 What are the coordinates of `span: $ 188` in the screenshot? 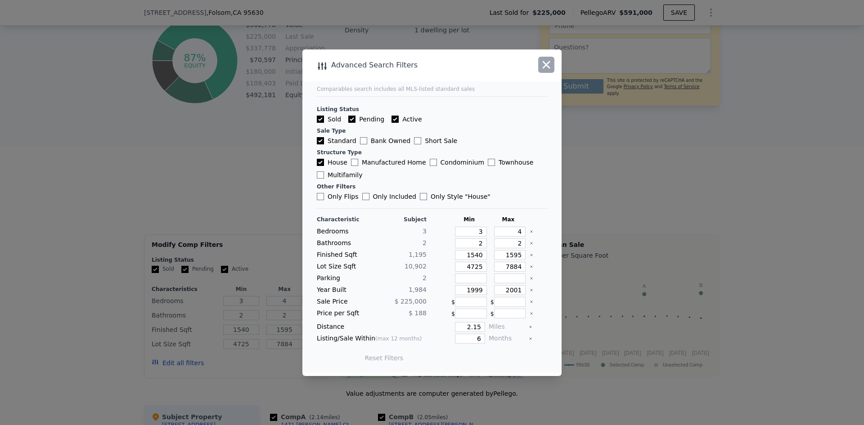 It's located at (418, 313).